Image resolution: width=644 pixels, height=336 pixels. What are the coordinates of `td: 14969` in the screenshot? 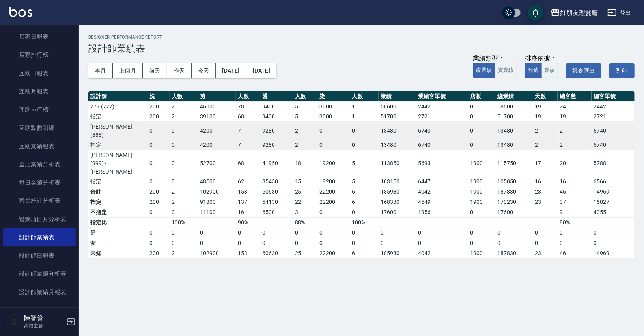 It's located at (613, 253).